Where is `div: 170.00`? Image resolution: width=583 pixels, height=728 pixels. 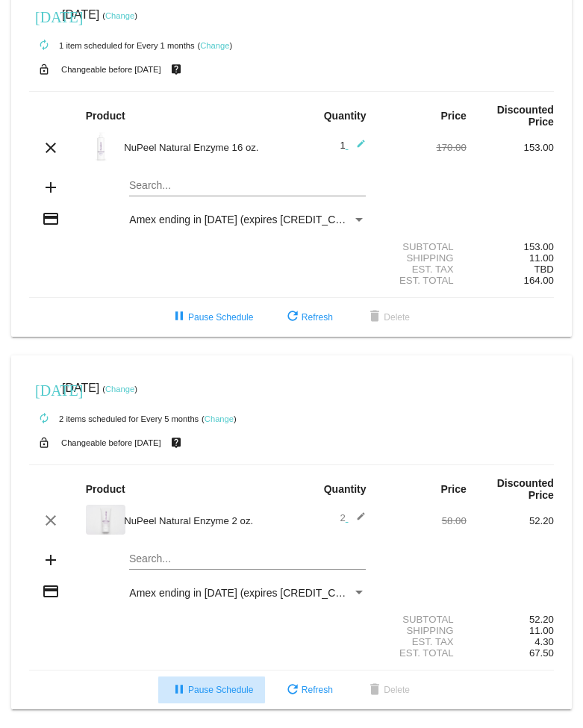
div: 170.00 is located at coordinates (422, 147).